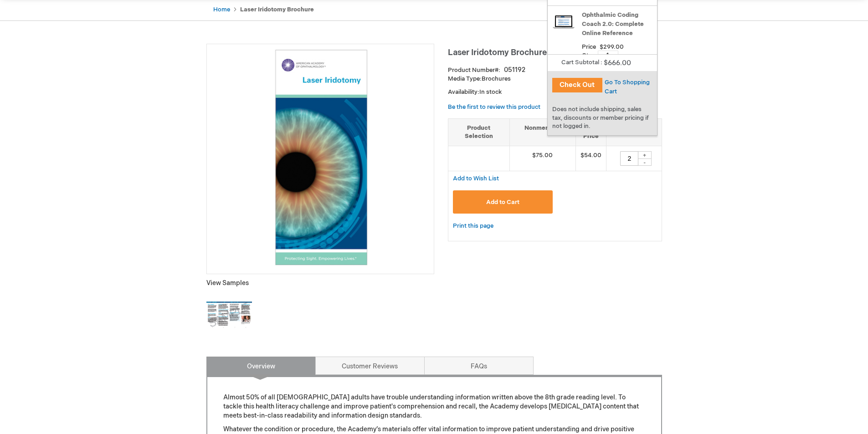 The height and width of the screenshot is (434, 868). What do you see at coordinates (277, 9) in the screenshot?
I see `strong: Laser Iridotomy Brochure` at bounding box center [277, 9].